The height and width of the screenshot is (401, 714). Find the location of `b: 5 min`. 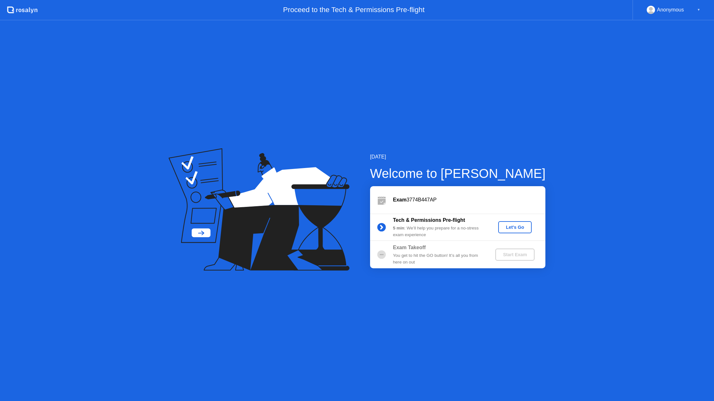

b: 5 min is located at coordinates (398, 228).